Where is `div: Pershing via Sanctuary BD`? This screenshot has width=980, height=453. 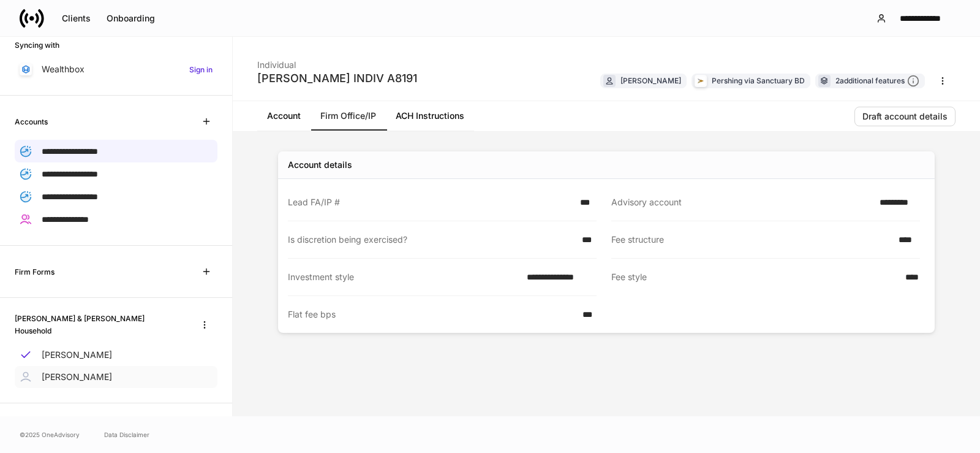 div: Pershing via Sanctuary BD is located at coordinates (759, 80).